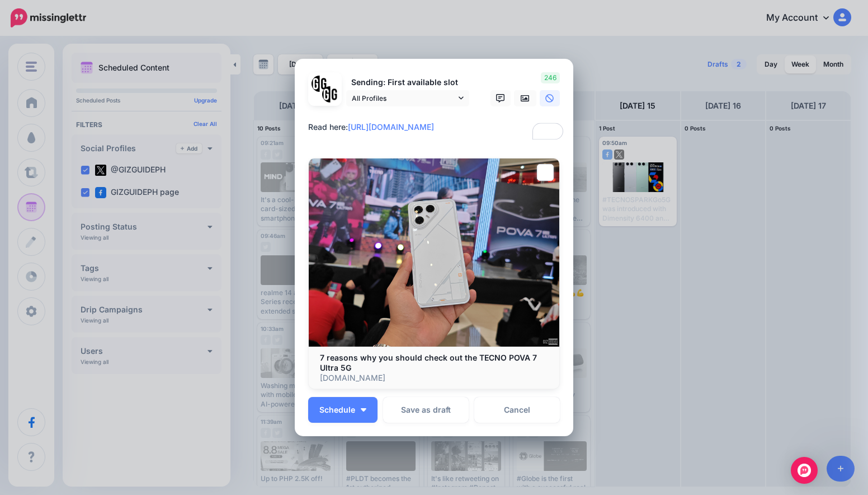  What do you see at coordinates (517, 410) in the screenshot?
I see `a: Cancel` at bounding box center [517, 410].